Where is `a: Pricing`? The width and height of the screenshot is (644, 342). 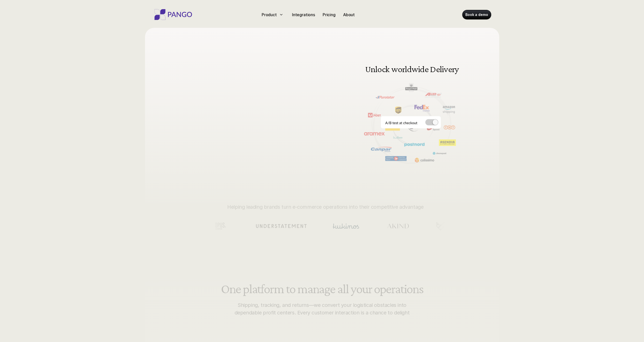 a: Pricing is located at coordinates (329, 15).